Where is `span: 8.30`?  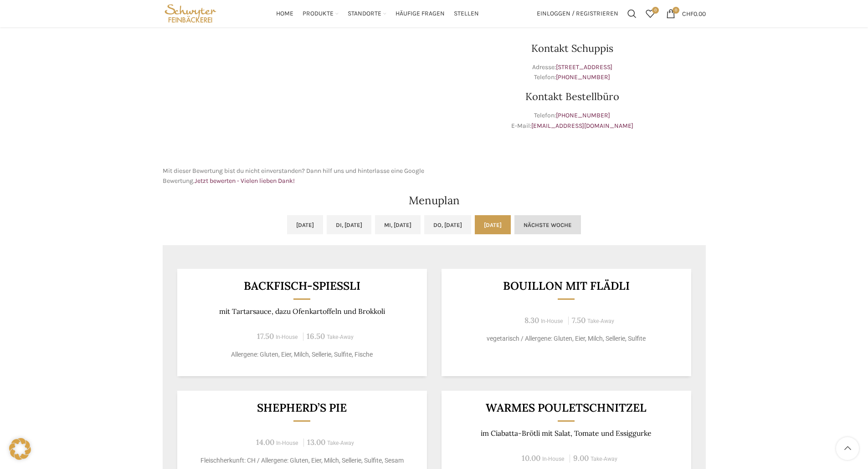
span: 8.30 is located at coordinates (532, 320).